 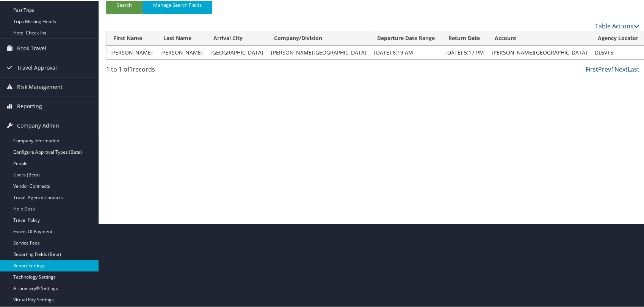 I want to click on a: Table Actions, so click(x=617, y=25).